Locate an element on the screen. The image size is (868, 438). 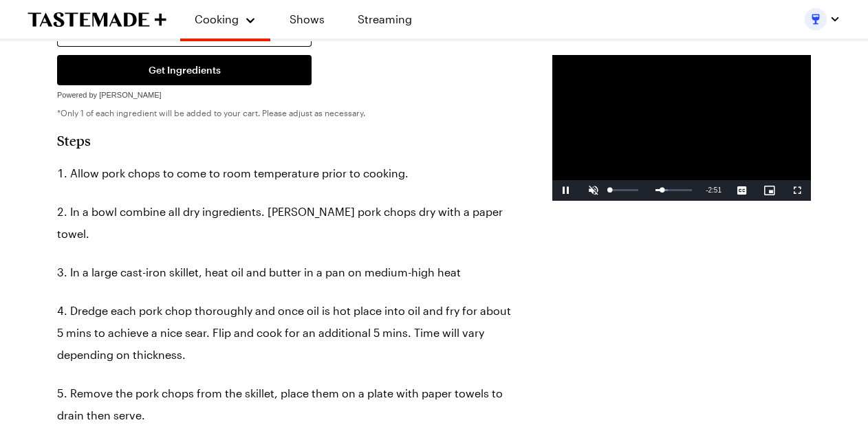
div: Volume Level is located at coordinates (624, 190).